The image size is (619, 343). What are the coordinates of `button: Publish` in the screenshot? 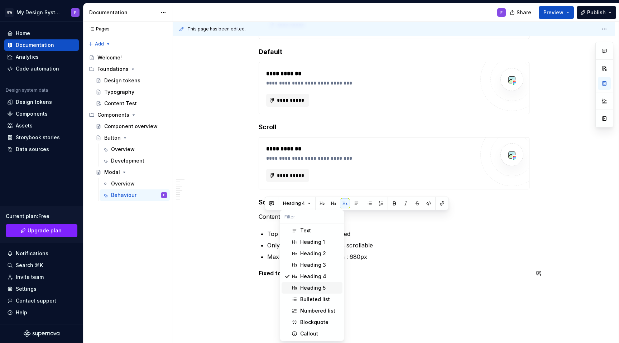 It's located at (596, 13).